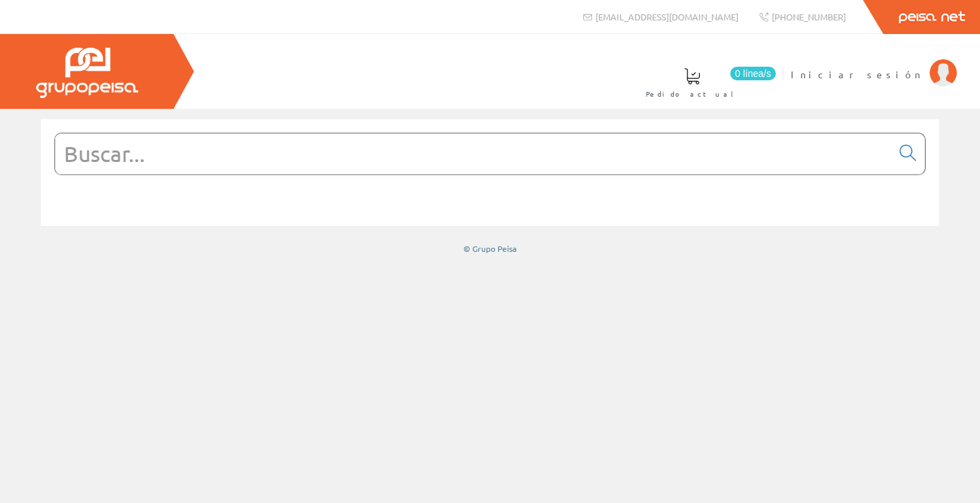 Image resolution: width=980 pixels, height=503 pixels. I want to click on span: Pedido actual, so click(692, 94).